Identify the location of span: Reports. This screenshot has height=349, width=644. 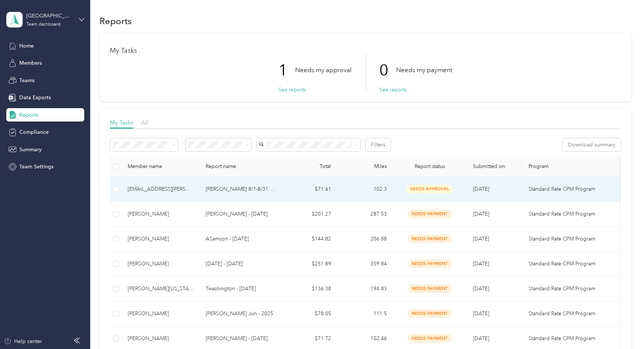
(29, 115).